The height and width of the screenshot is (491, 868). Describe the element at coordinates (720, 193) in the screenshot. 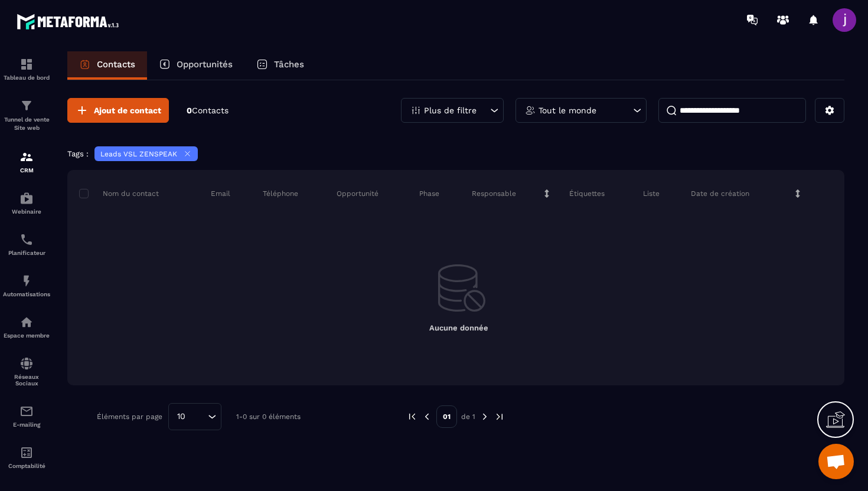

I see `p: Date de création` at that location.